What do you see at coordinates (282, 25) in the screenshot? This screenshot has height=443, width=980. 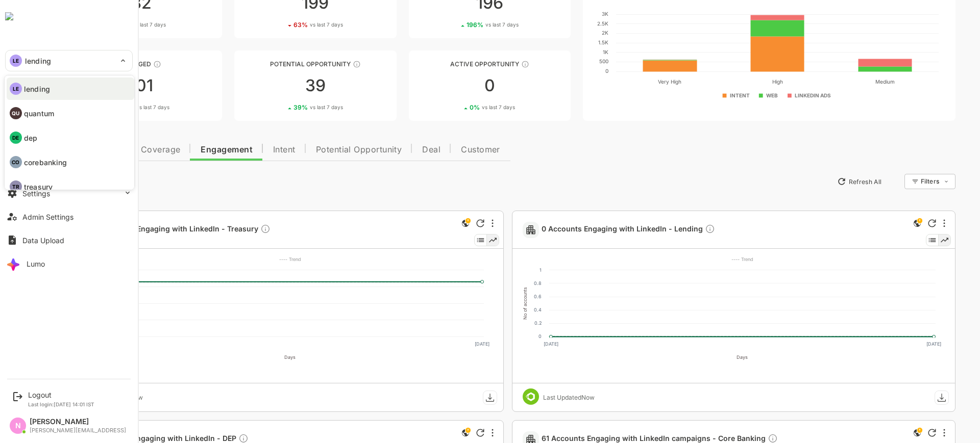 I see `div: 63 %` at bounding box center [282, 25].